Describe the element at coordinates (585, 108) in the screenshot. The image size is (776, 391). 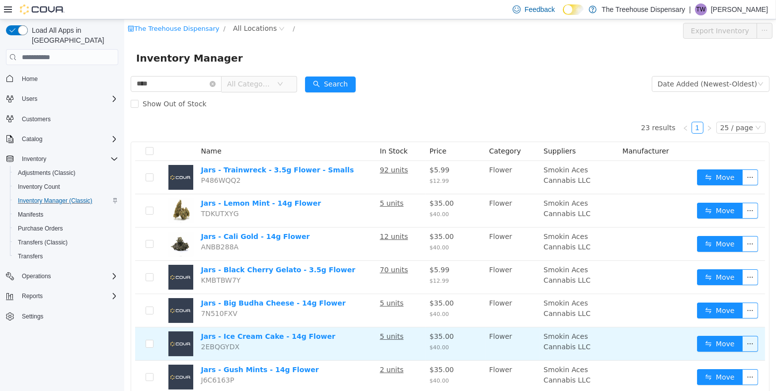
I see `li: Next Page` at that location.